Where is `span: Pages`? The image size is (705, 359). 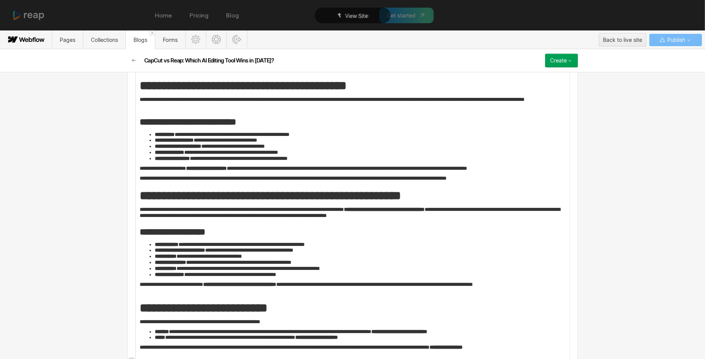
span: Pages is located at coordinates (67, 40).